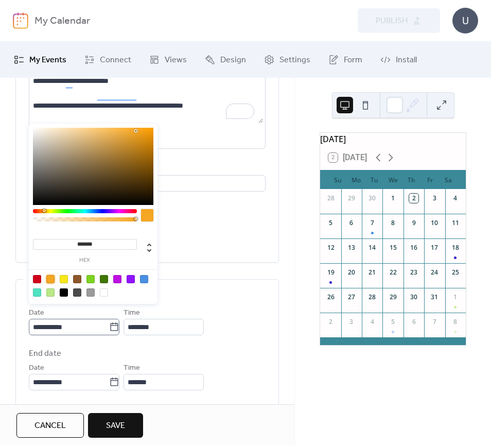 This screenshot has width=491, height=446. I want to click on a: Design, so click(225, 60).